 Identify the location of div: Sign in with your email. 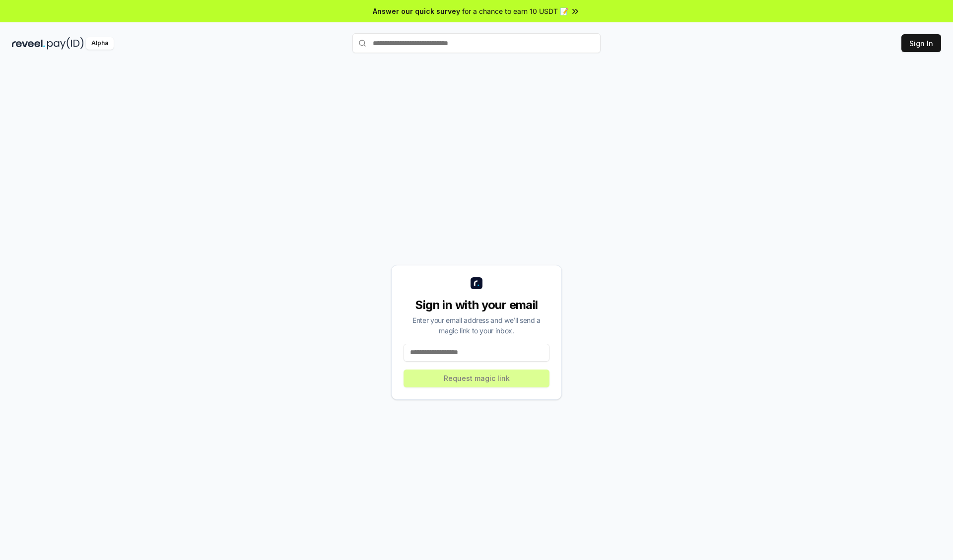
(476, 305).